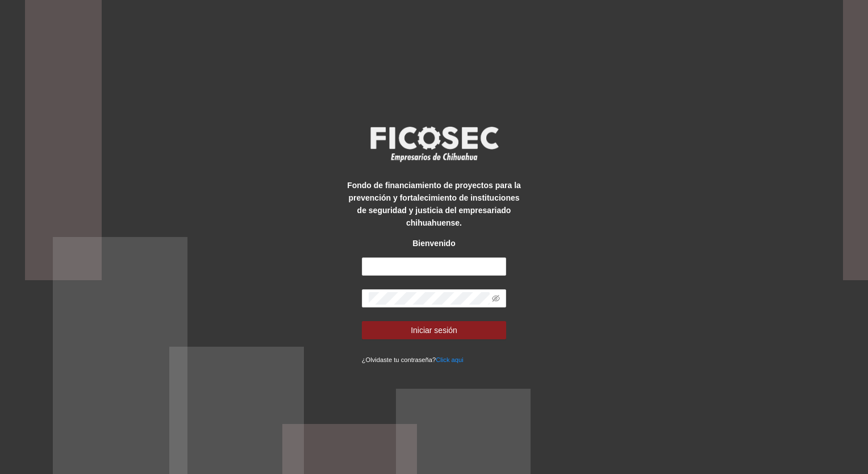  I want to click on span: Iniciar sesión, so click(434, 330).